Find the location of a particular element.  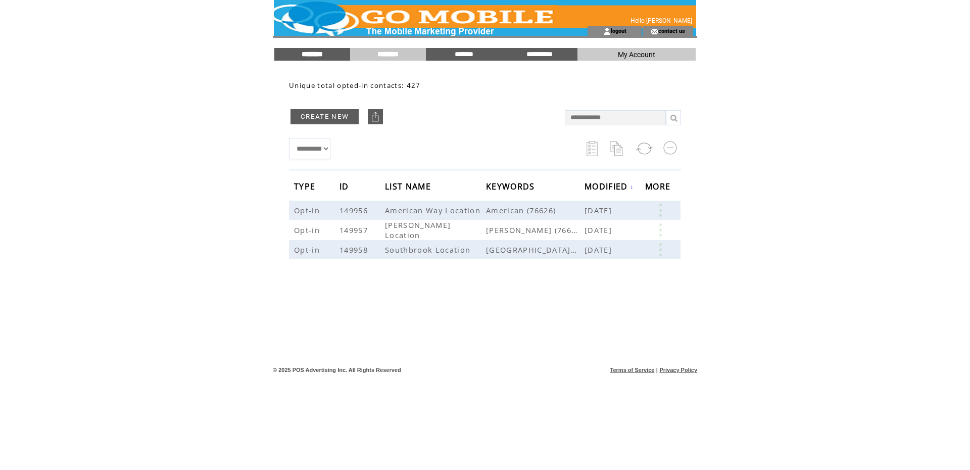

span: KEYWORDS is located at coordinates (512, 188).